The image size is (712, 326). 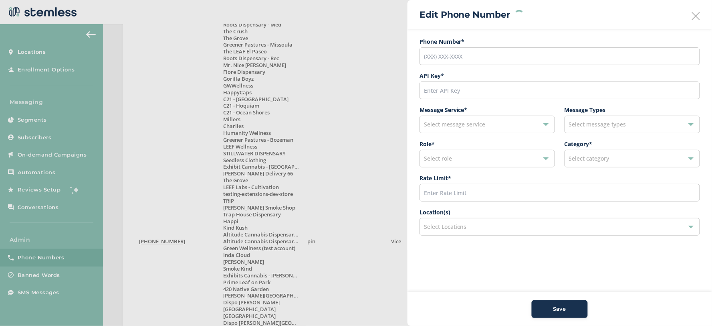 What do you see at coordinates (692, 306) in the screenshot?
I see `div: Chat Widget` at bounding box center [692, 306].